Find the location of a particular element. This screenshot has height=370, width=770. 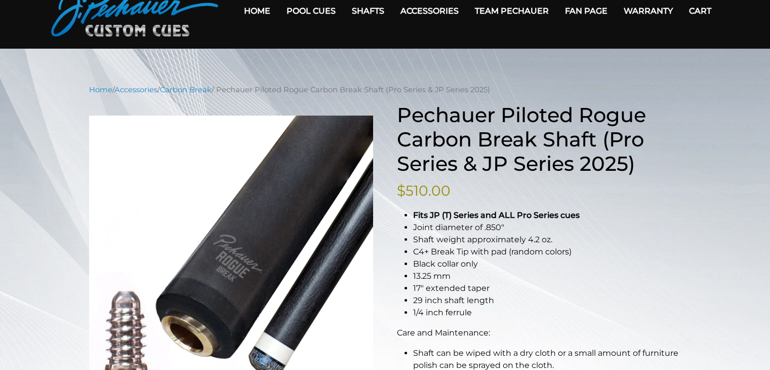

a: Carbon Break is located at coordinates (186, 90).